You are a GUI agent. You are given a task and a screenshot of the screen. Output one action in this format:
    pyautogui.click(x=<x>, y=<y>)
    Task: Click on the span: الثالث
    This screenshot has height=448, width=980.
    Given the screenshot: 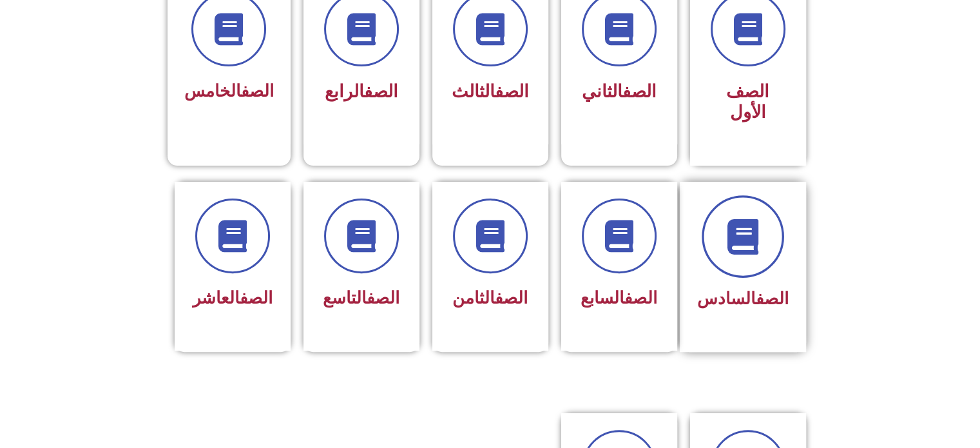 What is the action you would take?
    pyautogui.click(x=491, y=92)
    